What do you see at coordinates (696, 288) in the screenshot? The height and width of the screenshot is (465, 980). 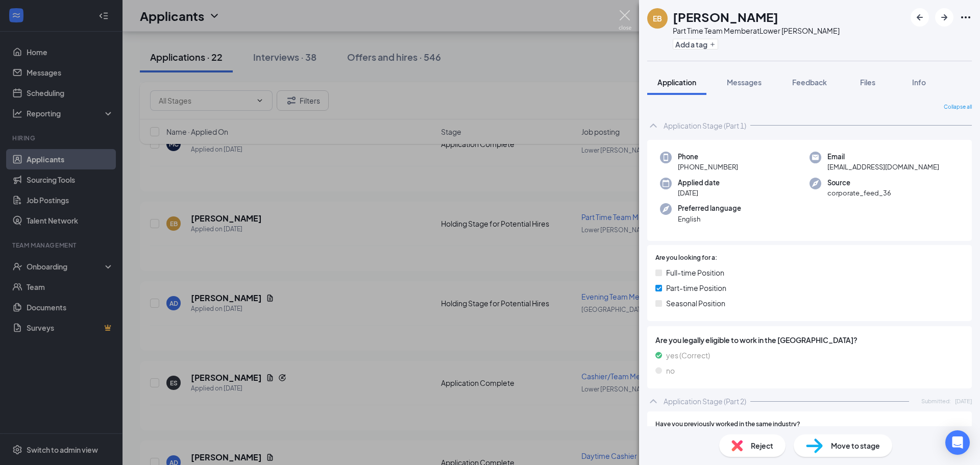 I see `span: Part-time Position` at bounding box center [696, 288].